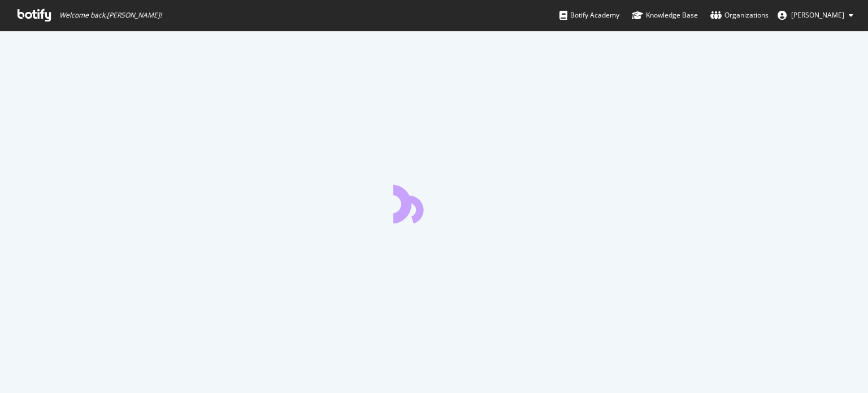 The height and width of the screenshot is (393, 868). What do you see at coordinates (589, 15) in the screenshot?
I see `div: Botify Academy` at bounding box center [589, 15].